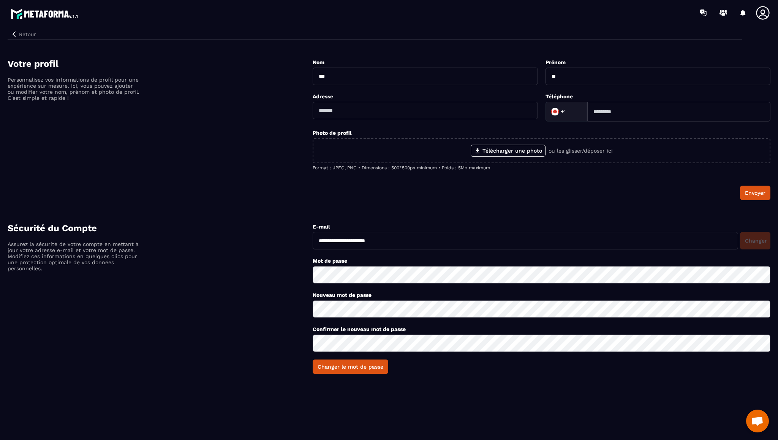 The image size is (778, 440). Describe the element at coordinates (757, 421) in the screenshot. I see `div: Open chat` at that location.